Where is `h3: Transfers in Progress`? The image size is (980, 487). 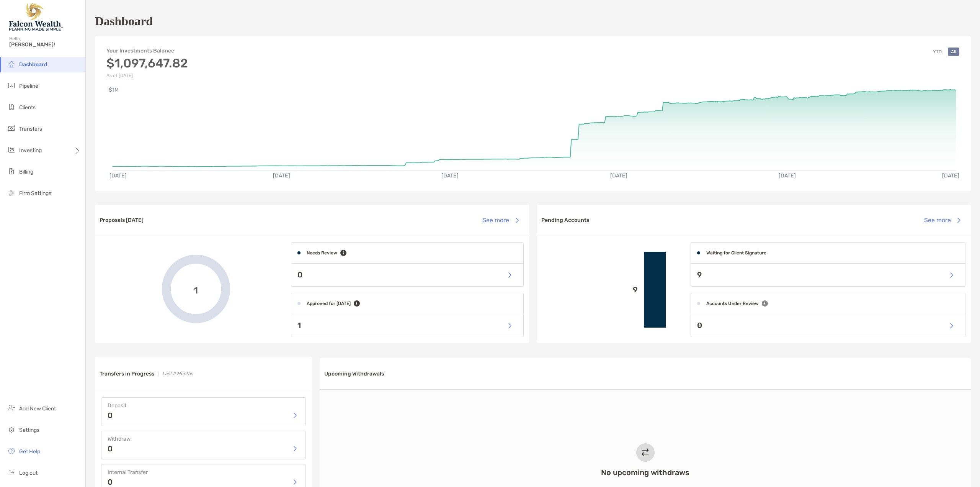
h3: Transfers in Progress is located at coordinates (127, 373).